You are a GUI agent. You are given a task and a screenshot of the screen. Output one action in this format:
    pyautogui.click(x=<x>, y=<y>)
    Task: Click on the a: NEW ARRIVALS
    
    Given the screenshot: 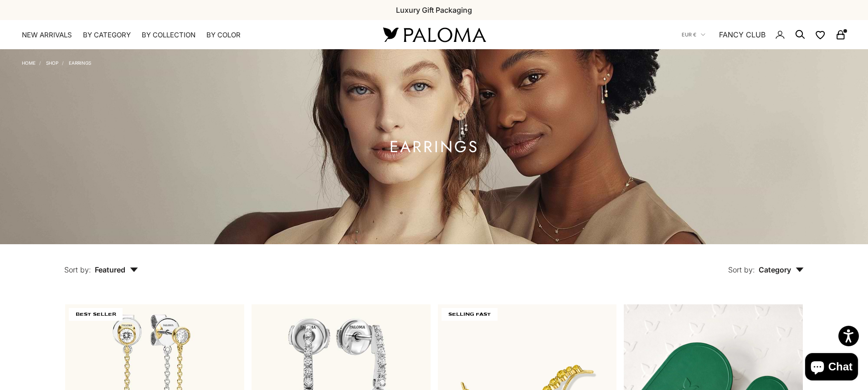 What is the action you would take?
    pyautogui.click(x=47, y=35)
    